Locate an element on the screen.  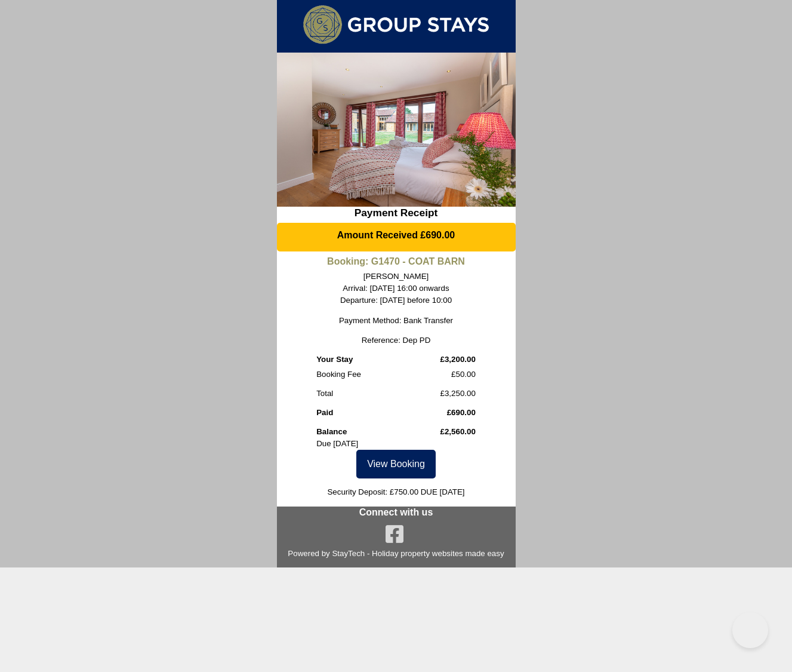
td: £50.00 is located at coordinates (441, 373).